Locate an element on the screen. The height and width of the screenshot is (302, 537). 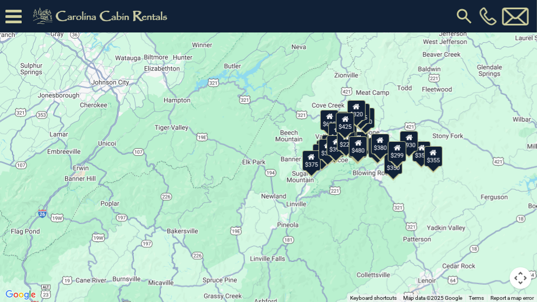
a: Open this area in Google Maps (opens a new window) is located at coordinates (21, 295).